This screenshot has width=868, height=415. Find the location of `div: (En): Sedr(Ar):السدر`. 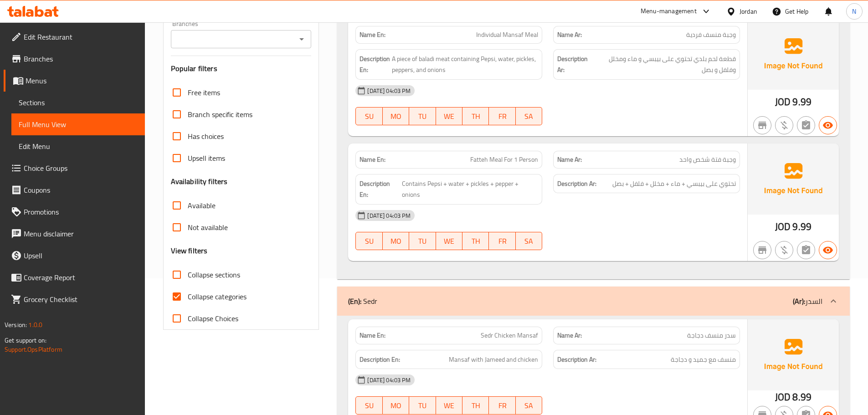

div: (En): Sedr(Ar):السدر is located at coordinates (593, 301).